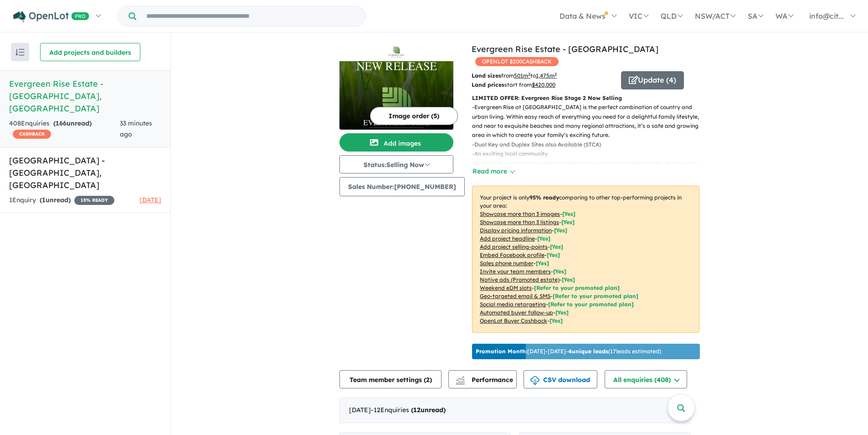  What do you see at coordinates (51, 17) in the screenshot?
I see `img: Openlot PRO Logo White` at bounding box center [51, 17].